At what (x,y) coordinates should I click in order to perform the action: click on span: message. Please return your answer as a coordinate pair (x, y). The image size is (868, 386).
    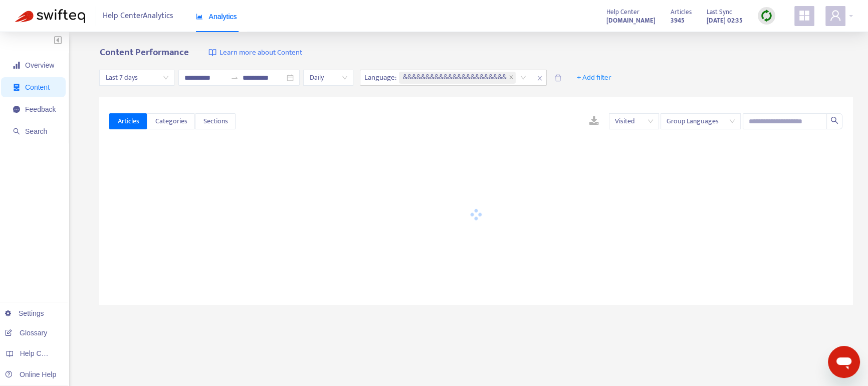
    Looking at the image, I should click on (16, 109).